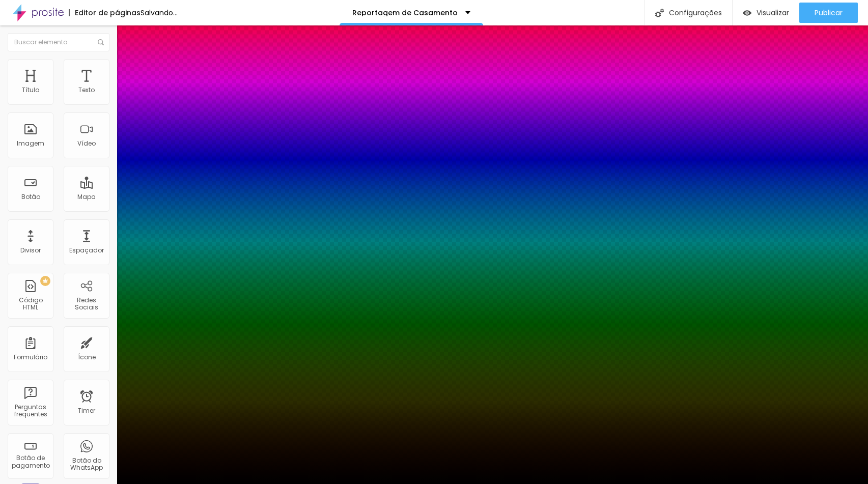 Image resolution: width=868 pixels, height=484 pixels. Describe the element at coordinates (86, 144) in the screenshot. I see `div: Vídeo` at that location.